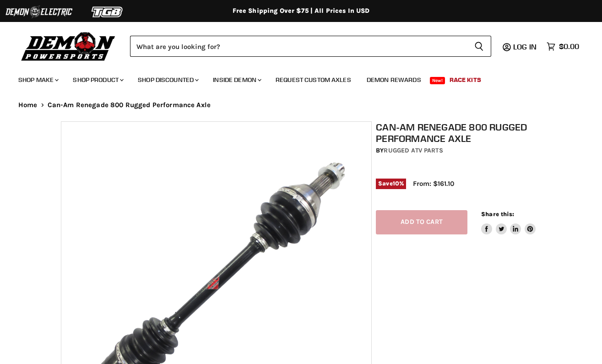  What do you see at coordinates (39, 12) in the screenshot?
I see `img: Demon Electric Logo 2` at bounding box center [39, 12].